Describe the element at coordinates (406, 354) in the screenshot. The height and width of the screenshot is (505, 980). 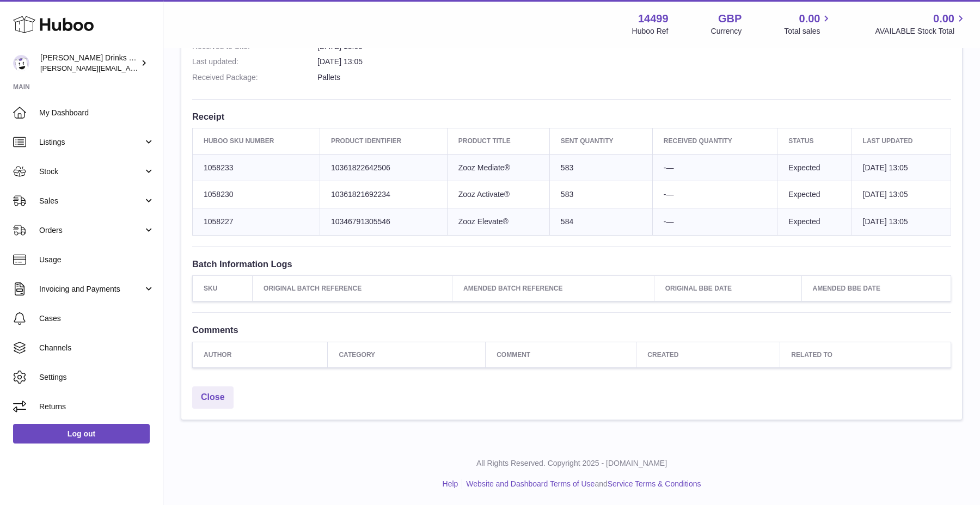
I see `th: Category` at that location.